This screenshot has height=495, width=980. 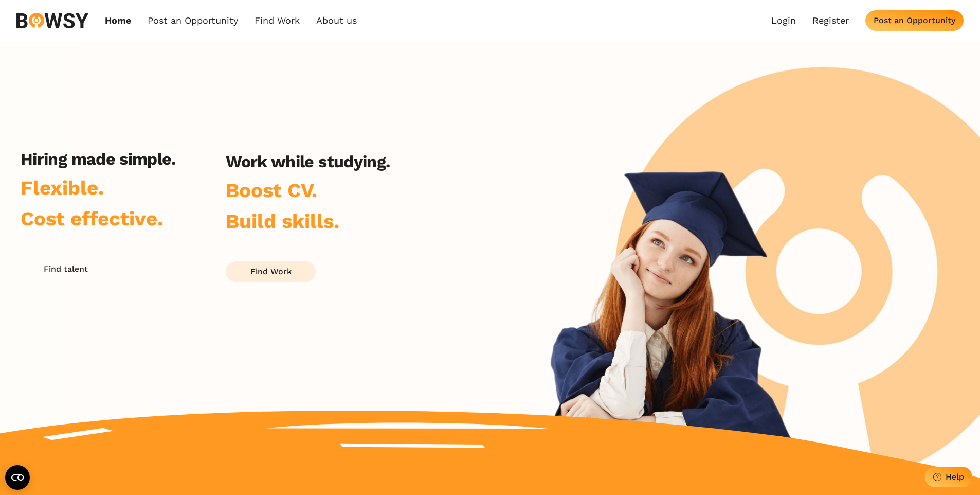 I want to click on h2: Hiring made simple., so click(x=98, y=159).